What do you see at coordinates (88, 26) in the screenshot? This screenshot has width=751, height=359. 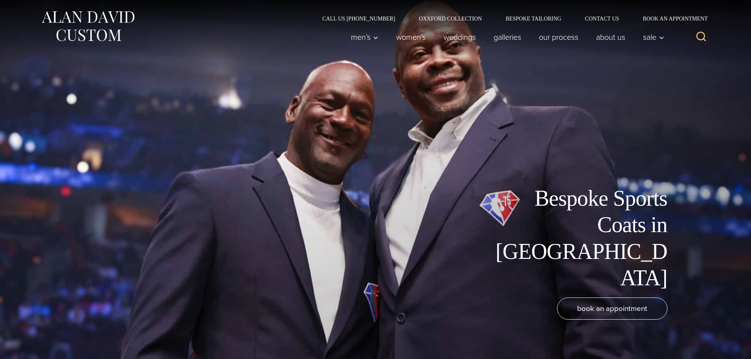 I see `img: Alan David Custom` at bounding box center [88, 26].